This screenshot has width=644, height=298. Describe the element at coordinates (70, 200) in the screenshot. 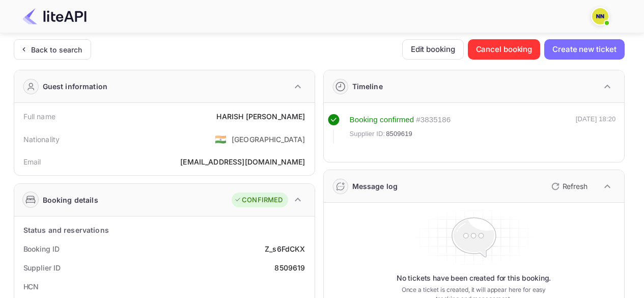

I see `div: Booking details` at that location.